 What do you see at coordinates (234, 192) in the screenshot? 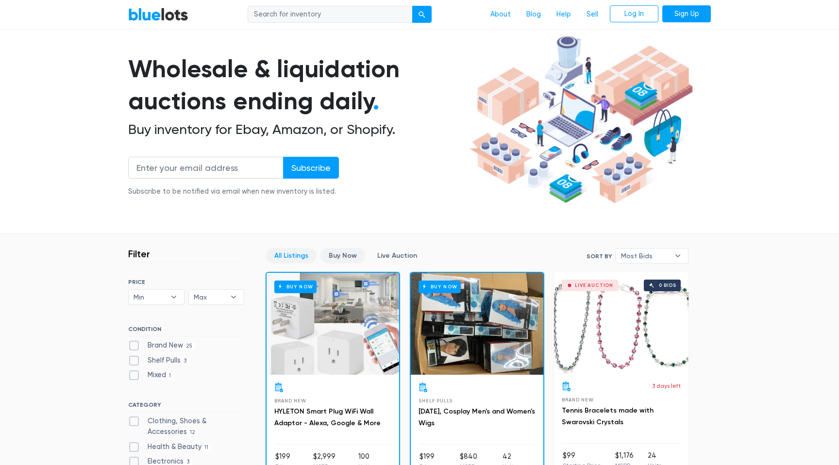
I see `div: Subscribe to be notified via email when new inventory is listed.` at bounding box center [234, 192].